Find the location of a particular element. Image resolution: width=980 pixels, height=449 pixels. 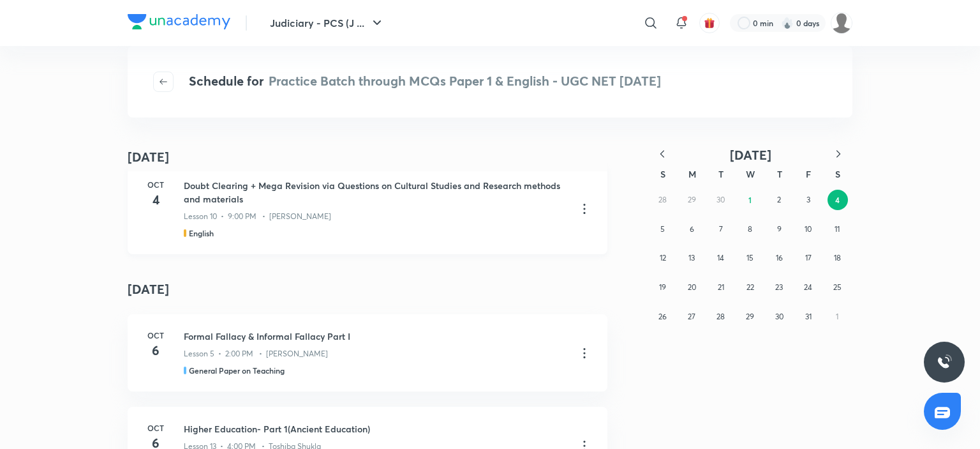

a: Company Logo is located at coordinates (178, 23).